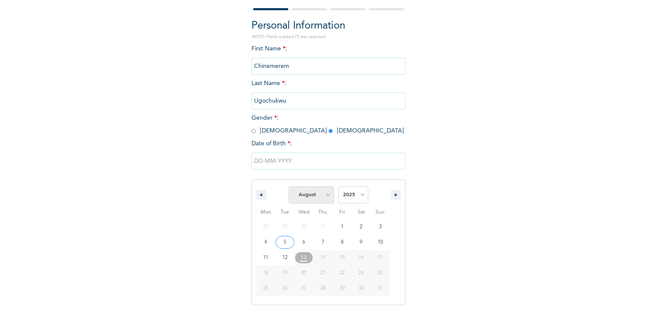 This screenshot has height=312, width=657. Describe the element at coordinates (380, 242) in the screenshot. I see `button: 10` at that location.